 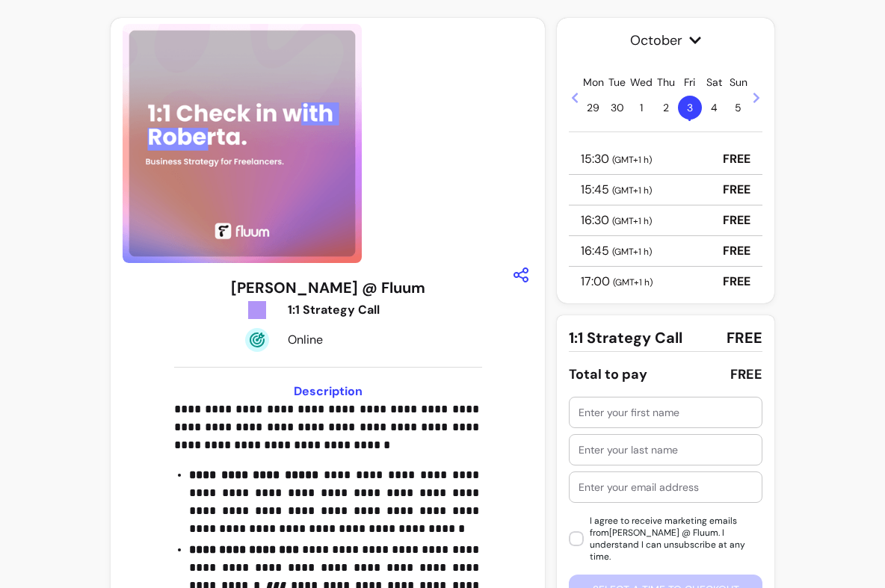 I want to click on span: FREE, so click(x=744, y=338).